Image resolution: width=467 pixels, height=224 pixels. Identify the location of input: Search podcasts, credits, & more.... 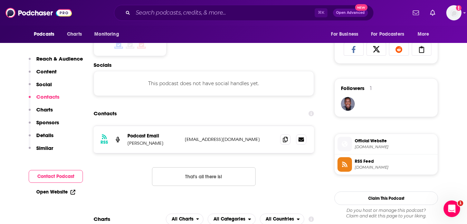
(224, 13).